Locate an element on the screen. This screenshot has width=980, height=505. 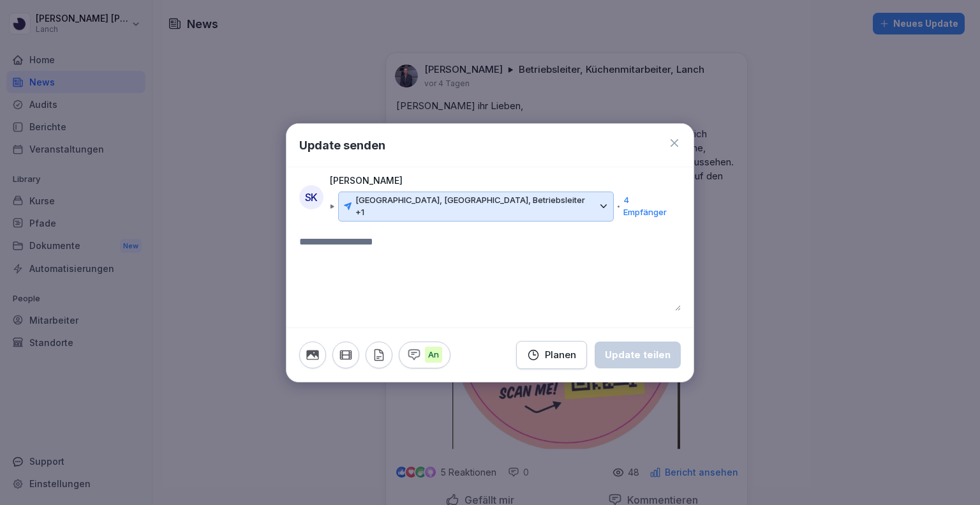
h1: Update senden is located at coordinates (342, 145).